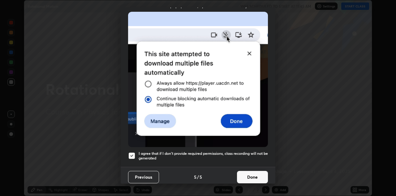 This screenshot has height=196, width=396. I want to click on button: Previous, so click(143, 177).